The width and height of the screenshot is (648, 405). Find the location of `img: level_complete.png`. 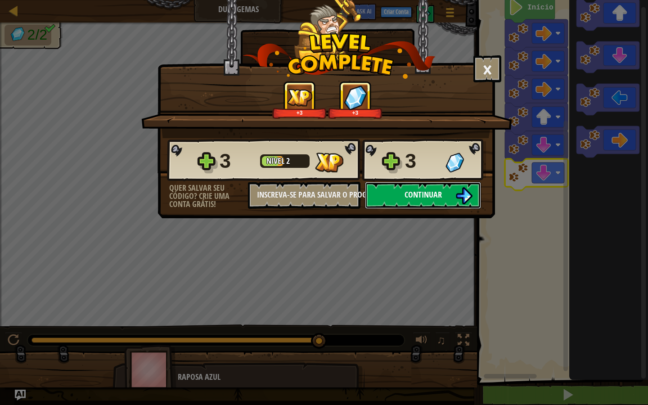

img: level_complete.png is located at coordinates (339, 56).